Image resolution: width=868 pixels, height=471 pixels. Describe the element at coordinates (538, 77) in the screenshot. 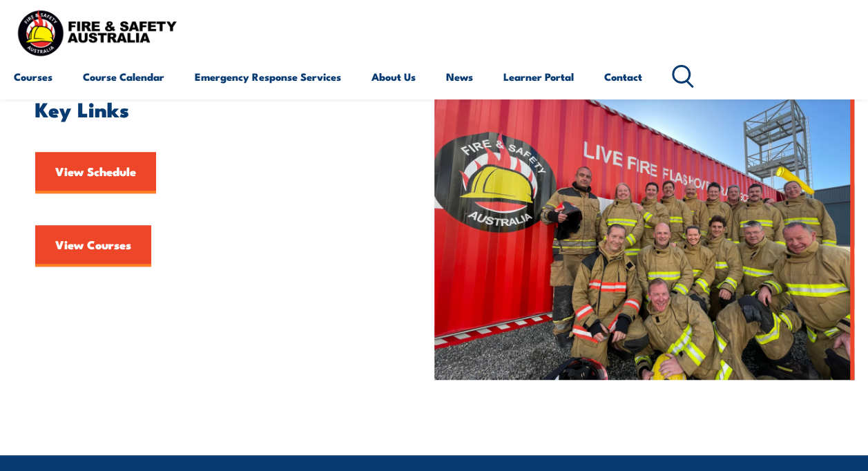

I see `a: Learner Portal` at that location.